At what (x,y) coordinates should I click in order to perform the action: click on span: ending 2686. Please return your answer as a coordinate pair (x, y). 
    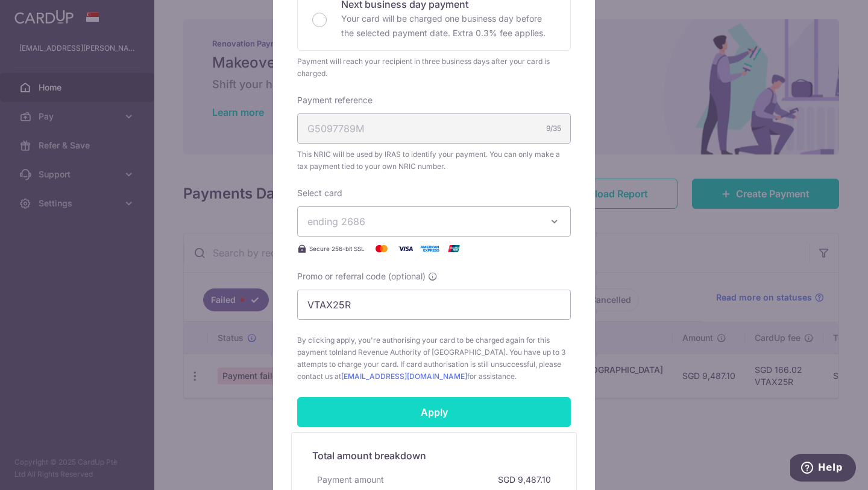
    Looking at the image, I should click on (336, 221).